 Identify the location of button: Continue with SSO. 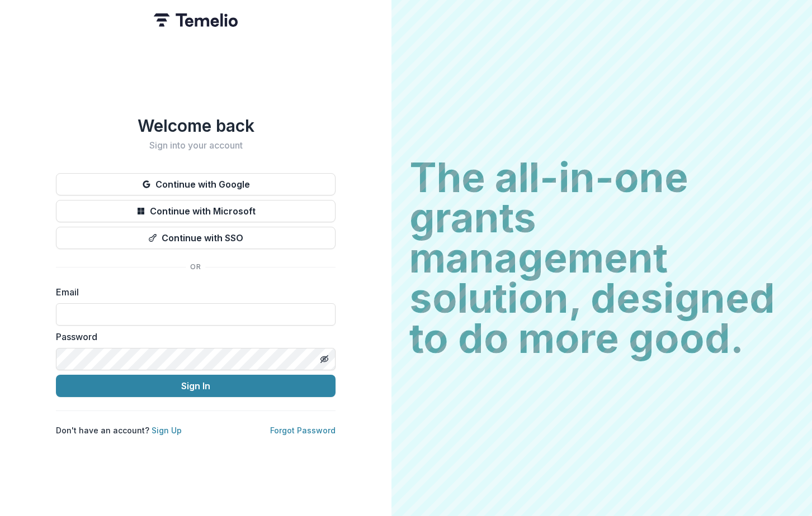
(196, 238).